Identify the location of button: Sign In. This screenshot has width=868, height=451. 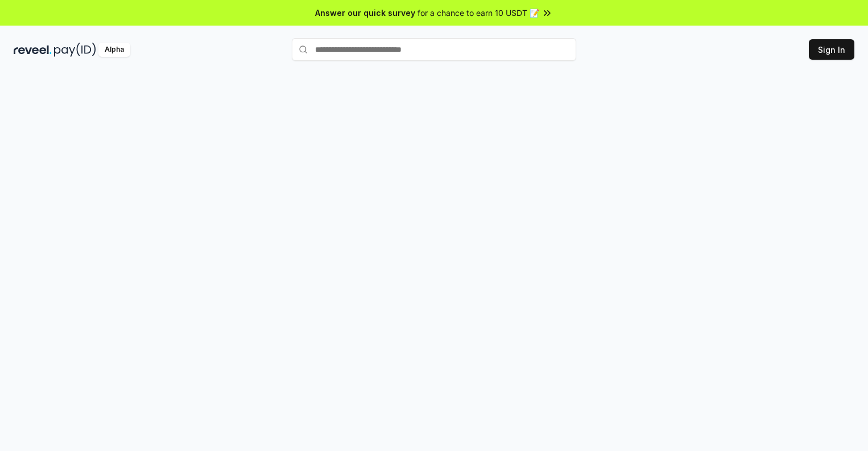
(832, 49).